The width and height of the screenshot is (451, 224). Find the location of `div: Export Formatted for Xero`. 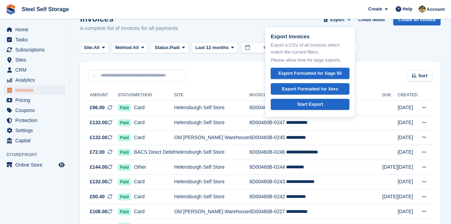

div: Export Formatted for Xero is located at coordinates (310, 89).